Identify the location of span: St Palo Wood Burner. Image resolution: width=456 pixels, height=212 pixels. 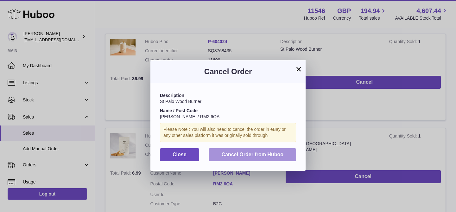
(180, 101).